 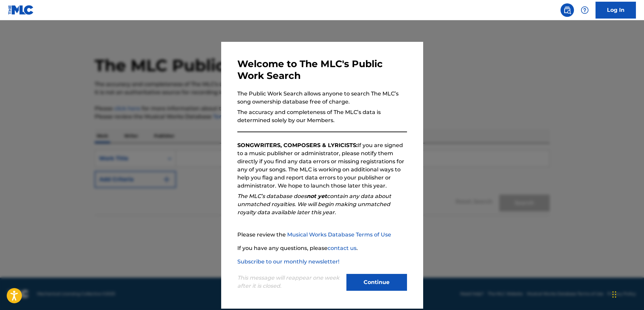 What do you see at coordinates (322, 98) in the screenshot?
I see `p: The Public Work Search allows anyone to search The MLC’s song ownership database free of charge.` at bounding box center [322, 98].